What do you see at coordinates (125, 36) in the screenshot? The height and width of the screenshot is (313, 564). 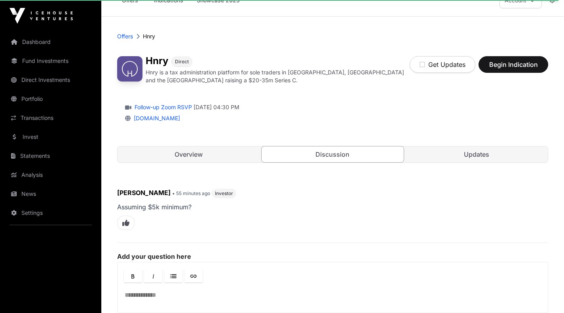 I see `a: Offers` at bounding box center [125, 36].